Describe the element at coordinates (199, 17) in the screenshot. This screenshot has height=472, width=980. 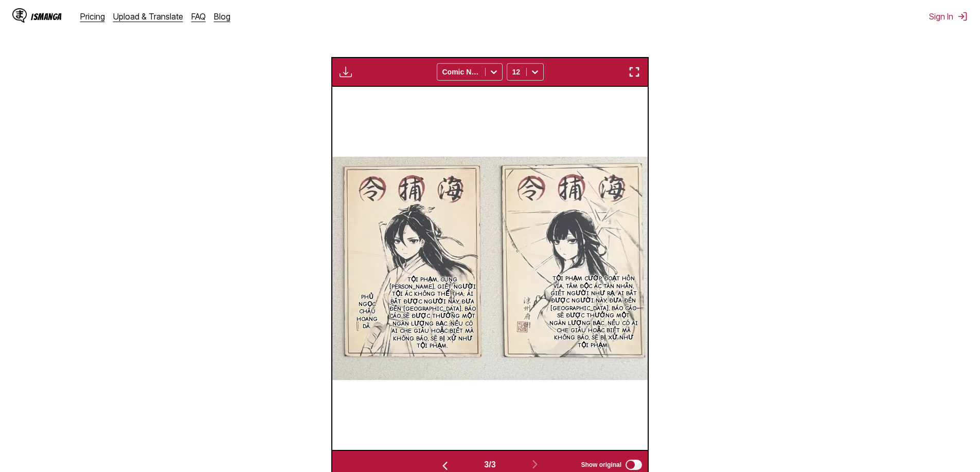
I see `a: FAQ` at that location.